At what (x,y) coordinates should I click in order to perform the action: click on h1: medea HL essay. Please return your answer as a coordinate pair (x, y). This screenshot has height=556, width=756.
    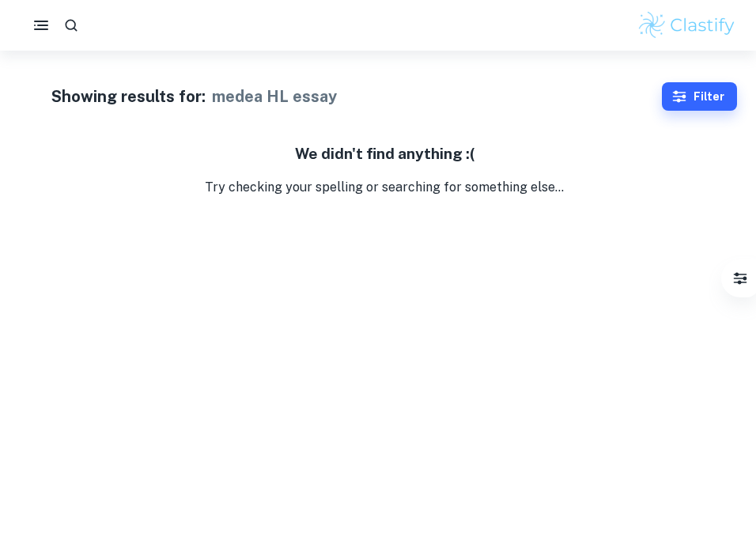
    Looking at the image, I should click on (274, 97).